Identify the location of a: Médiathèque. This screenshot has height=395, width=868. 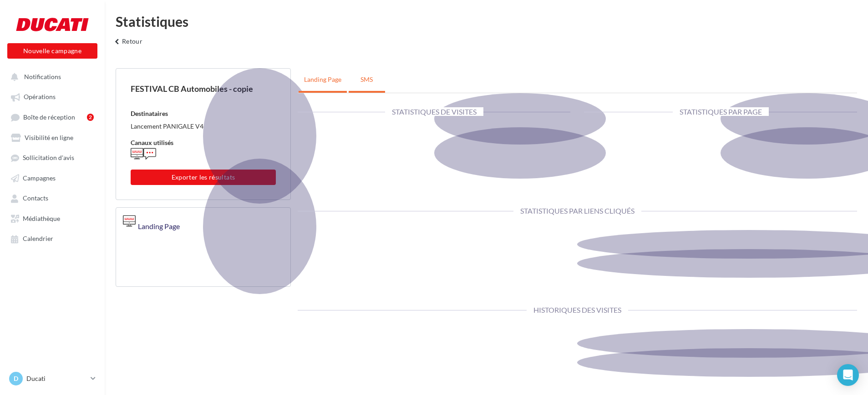
(53, 218).